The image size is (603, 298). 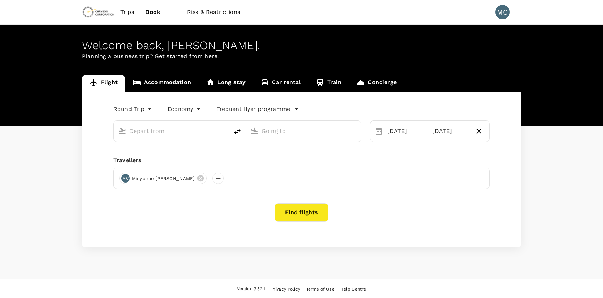 I want to click on input: Depart from, so click(x=172, y=131).